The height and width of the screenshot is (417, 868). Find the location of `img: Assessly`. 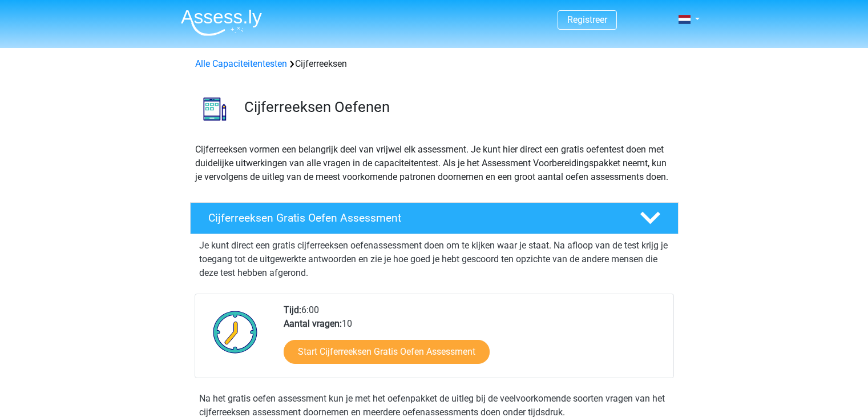

img: Assessly is located at coordinates (221, 22).